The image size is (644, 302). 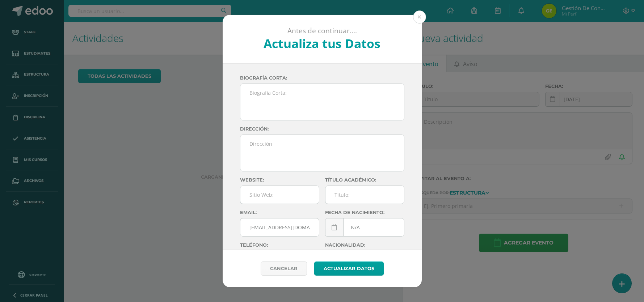 I want to click on label: Fecha de nacimiento:, so click(x=364, y=212).